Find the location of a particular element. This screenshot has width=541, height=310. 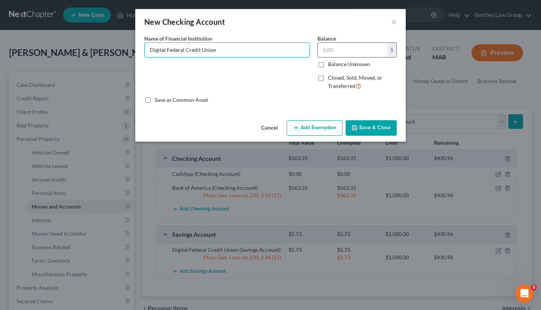

button: Cancel is located at coordinates (269, 128).